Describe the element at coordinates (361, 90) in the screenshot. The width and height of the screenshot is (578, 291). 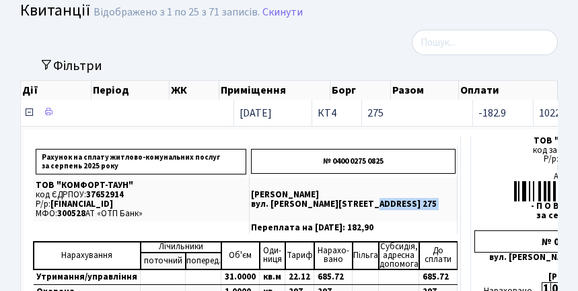
I see `th: Борг` at that location.